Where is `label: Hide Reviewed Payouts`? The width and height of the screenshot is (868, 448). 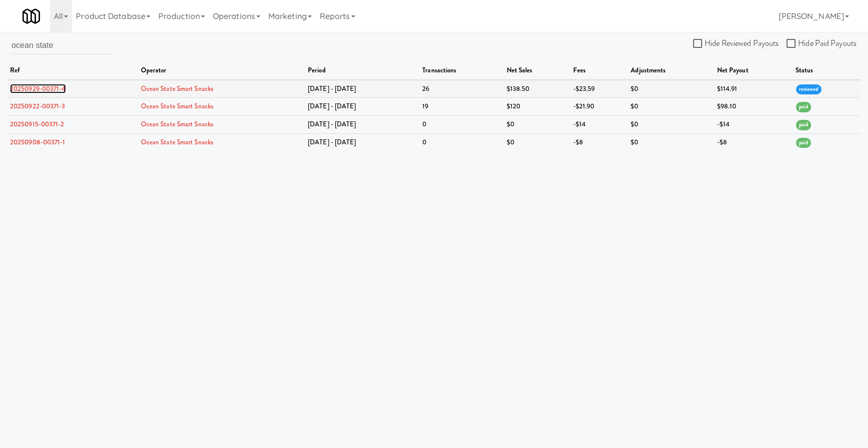 label: Hide Reviewed Payouts is located at coordinates (736, 43).